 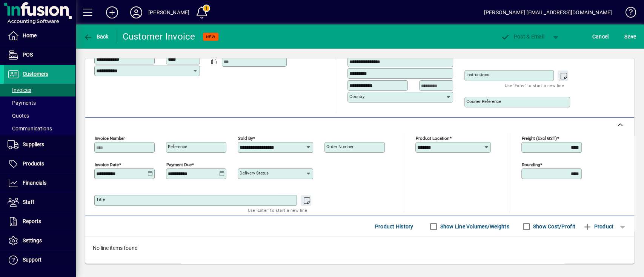 What do you see at coordinates (177, 147) in the screenshot?
I see `mat-label: Reference` at bounding box center [177, 147].